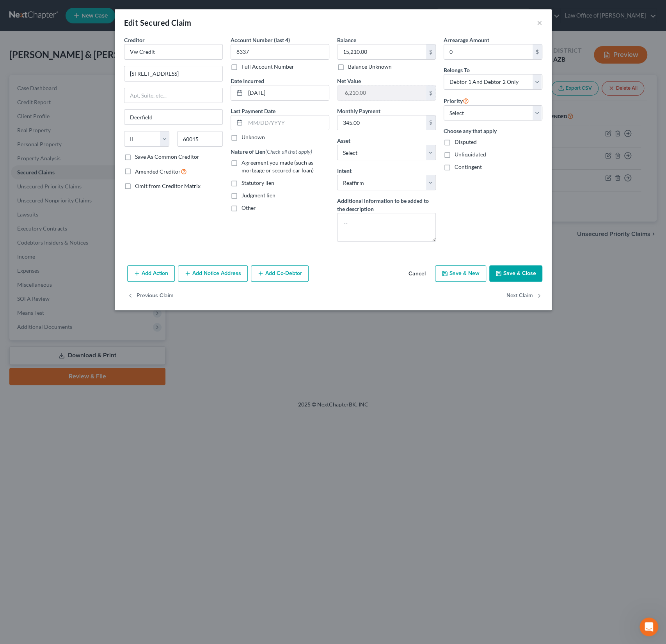 This screenshot has height=644, width=666. I want to click on label: Account Number (last 4), so click(260, 40).